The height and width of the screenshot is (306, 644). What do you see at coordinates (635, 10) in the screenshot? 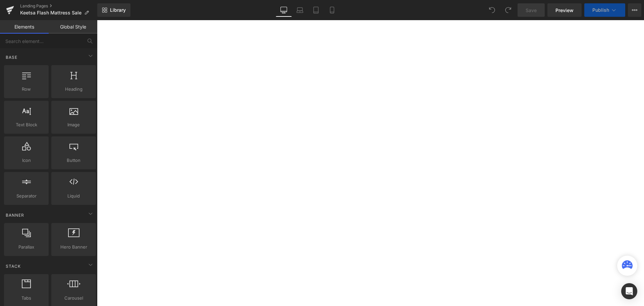
I see `button: More` at bounding box center [635, 10].